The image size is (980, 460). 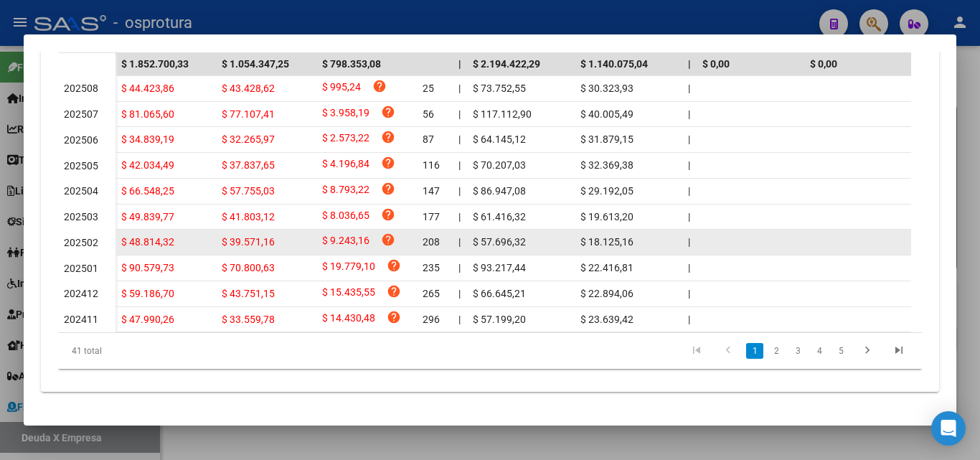 I want to click on span: $ 48.814,32, so click(x=148, y=242).